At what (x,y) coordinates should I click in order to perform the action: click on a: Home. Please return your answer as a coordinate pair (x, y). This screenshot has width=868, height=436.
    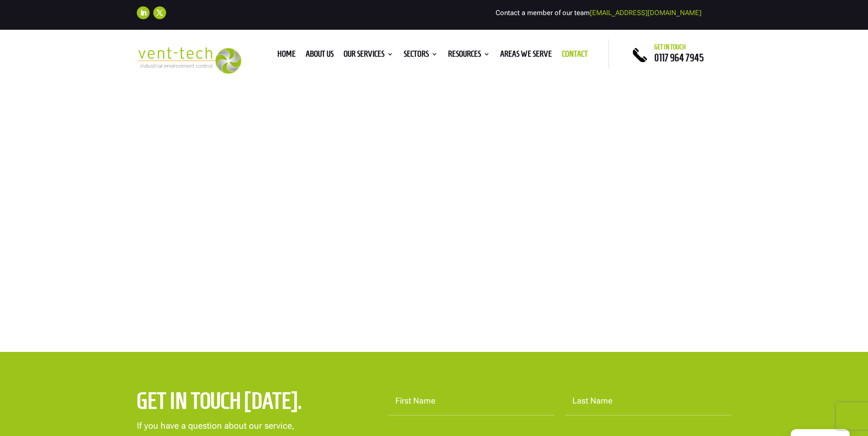
    Looking at the image, I should click on (287, 56).